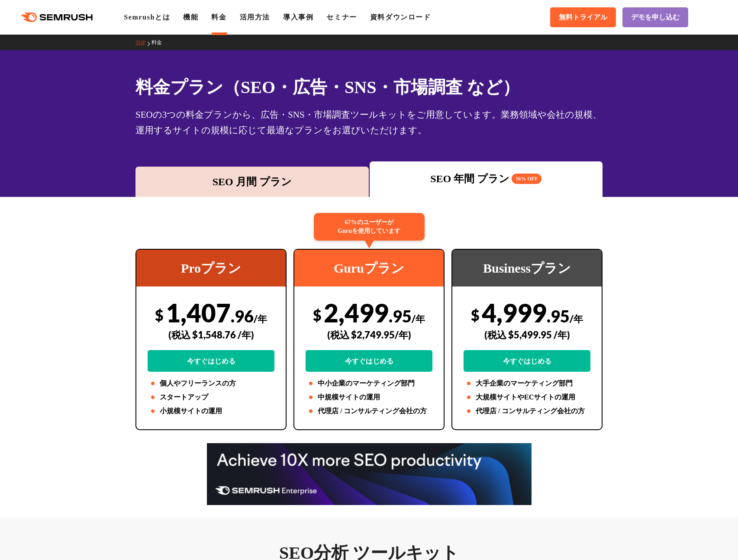 The image size is (738, 560). Describe the element at coordinates (527, 268) in the screenshot. I see `div: Businessプラン` at that location.